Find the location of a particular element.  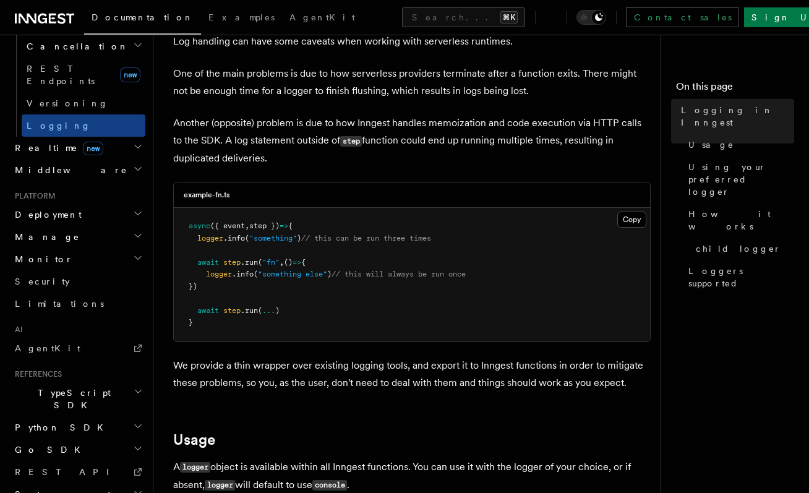

span: Security is located at coordinates (42, 281).